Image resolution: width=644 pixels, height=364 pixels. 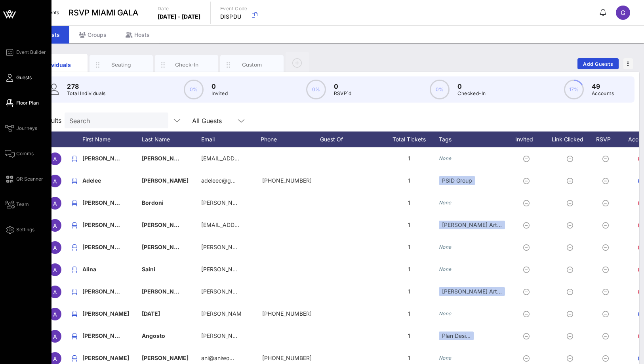 I want to click on div: G, so click(x=623, y=13).